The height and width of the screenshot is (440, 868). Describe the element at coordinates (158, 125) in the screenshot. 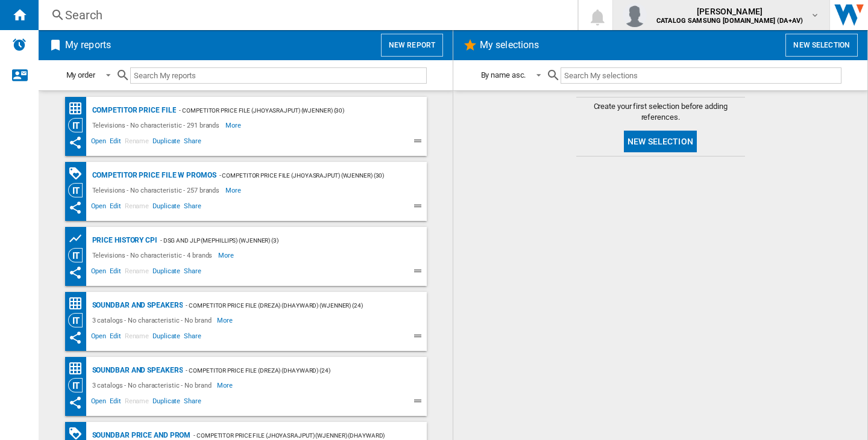

I see `div: Televisions - No characteristic - 291 brands` at that location.